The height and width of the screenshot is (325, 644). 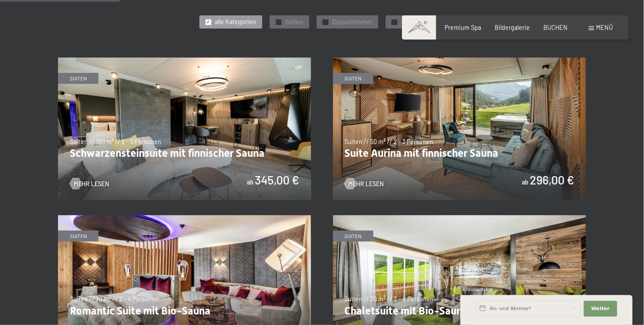 What do you see at coordinates (463, 28) in the screenshot?
I see `span: Premium Spa` at bounding box center [463, 28].